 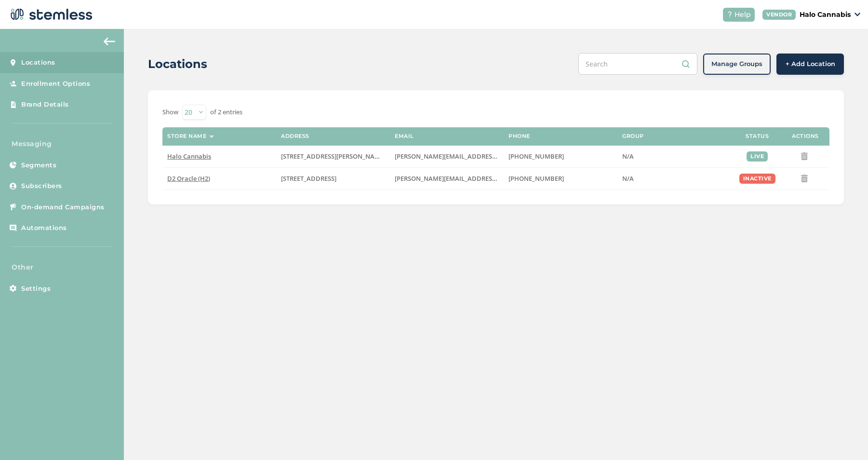 I want to click on span: Brand Details, so click(x=45, y=104).